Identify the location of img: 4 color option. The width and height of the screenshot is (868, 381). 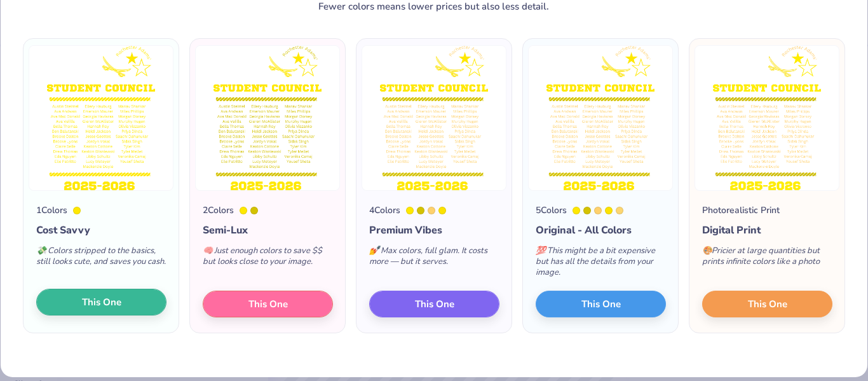
(434, 117).